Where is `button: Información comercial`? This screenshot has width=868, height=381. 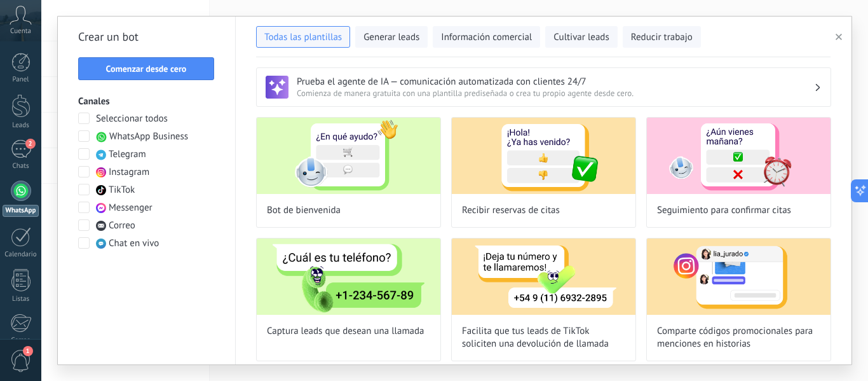
button: Información comercial is located at coordinates (486, 37).